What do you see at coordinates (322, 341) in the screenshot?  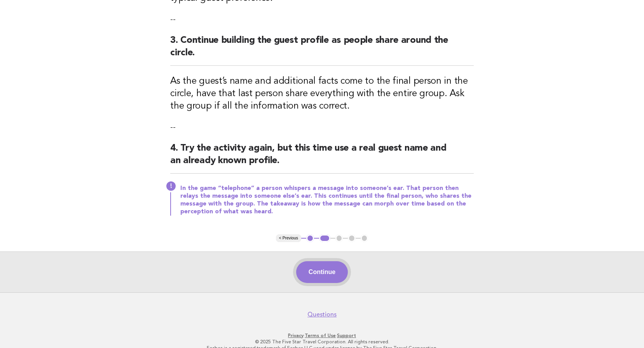 I see `p: © 2025 The Five Star Travel Corporation. All rights reserved.` at bounding box center [322, 341].